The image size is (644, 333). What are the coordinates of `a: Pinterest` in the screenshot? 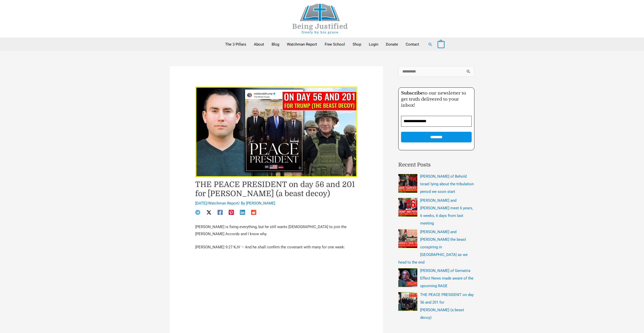 It's located at (231, 212).